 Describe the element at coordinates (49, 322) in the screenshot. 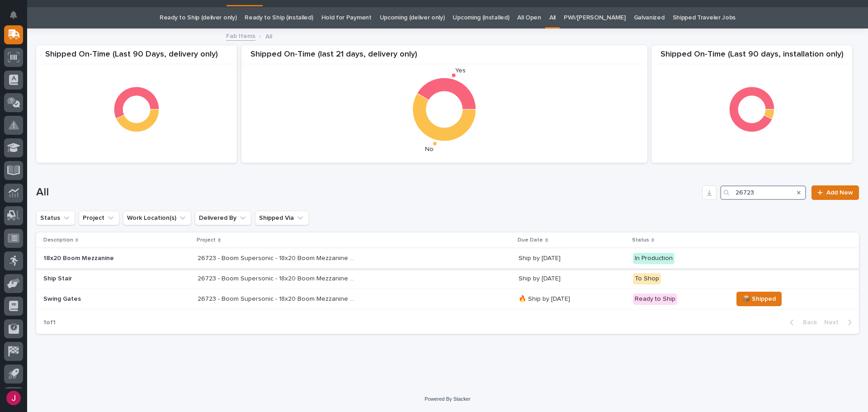

I see `p: 1 of 1` at that location.